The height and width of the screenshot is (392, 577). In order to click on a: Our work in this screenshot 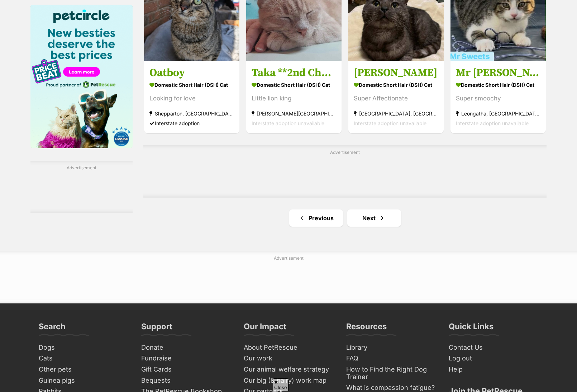, I will do `click(288, 358)`.